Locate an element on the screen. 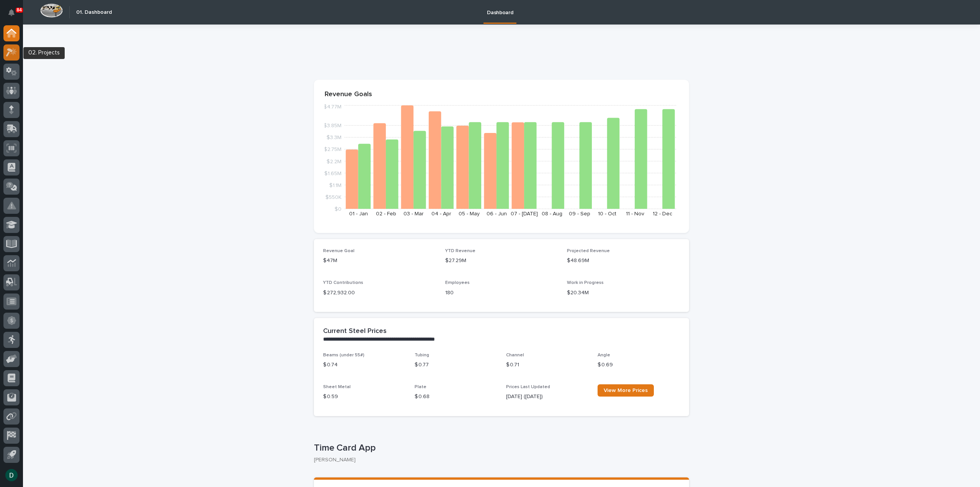 This screenshot has width=980, height=487. a: View More Prices is located at coordinates (626, 390).